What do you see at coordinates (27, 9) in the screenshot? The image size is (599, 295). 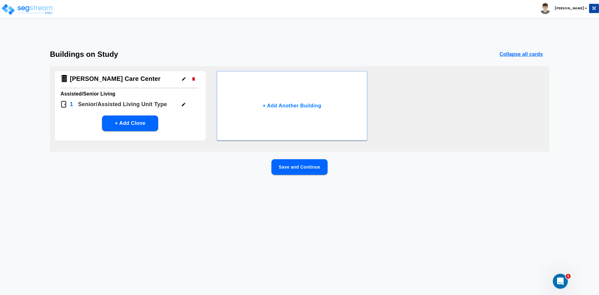 I see `img: logo_pro_r.png` at bounding box center [27, 9].